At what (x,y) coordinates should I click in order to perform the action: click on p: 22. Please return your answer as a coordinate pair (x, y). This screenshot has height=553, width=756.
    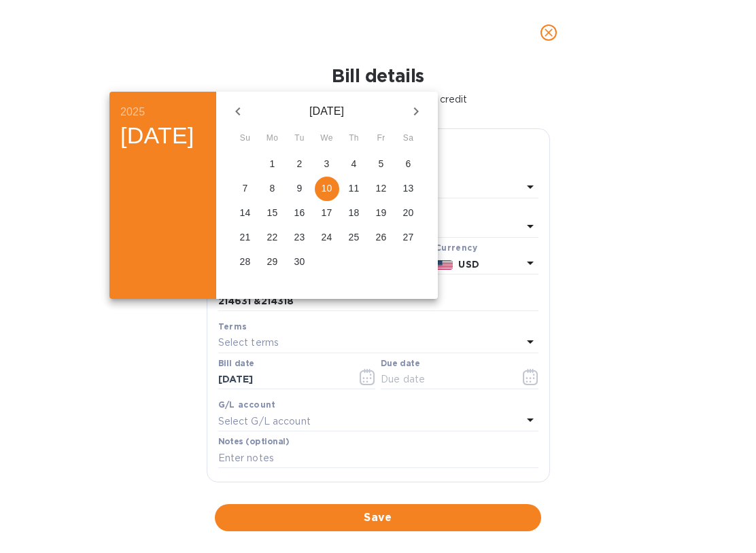
    Looking at the image, I should click on (273, 237).